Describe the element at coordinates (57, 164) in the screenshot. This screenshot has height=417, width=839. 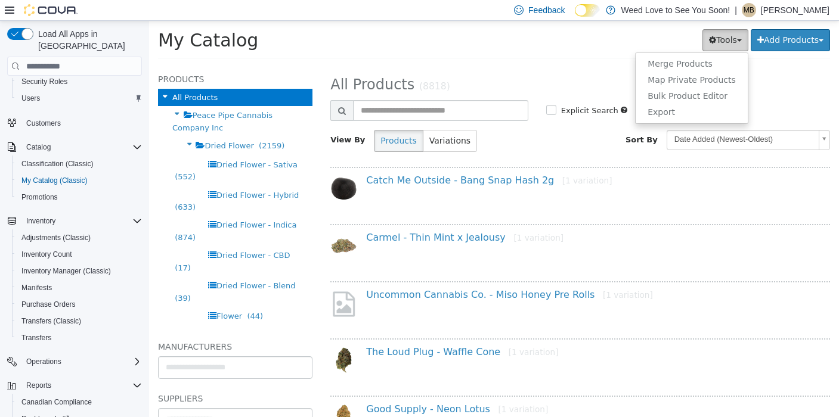
I see `a: Classification (Classic)` at that location.